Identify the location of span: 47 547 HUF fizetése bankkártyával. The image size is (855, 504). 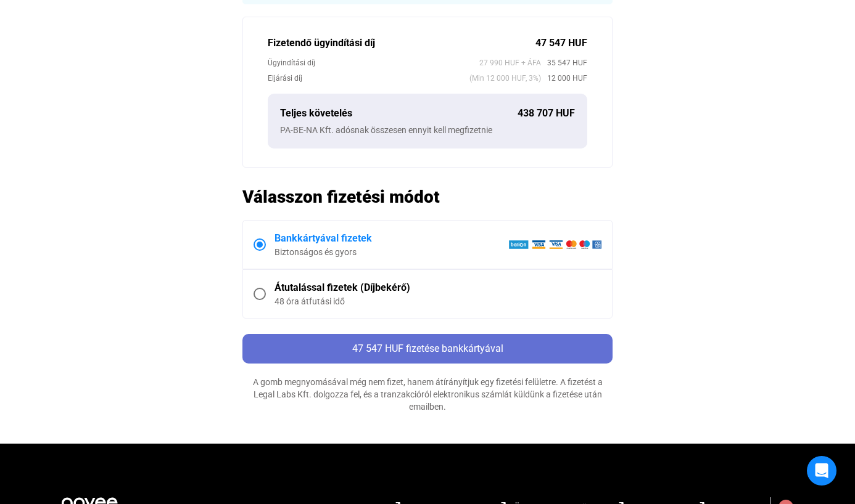
(427, 349).